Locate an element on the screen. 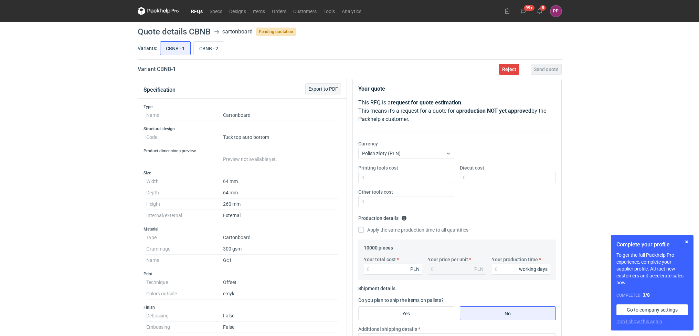 This screenshot has height=336, width=699. label: Currency is located at coordinates (368, 144).